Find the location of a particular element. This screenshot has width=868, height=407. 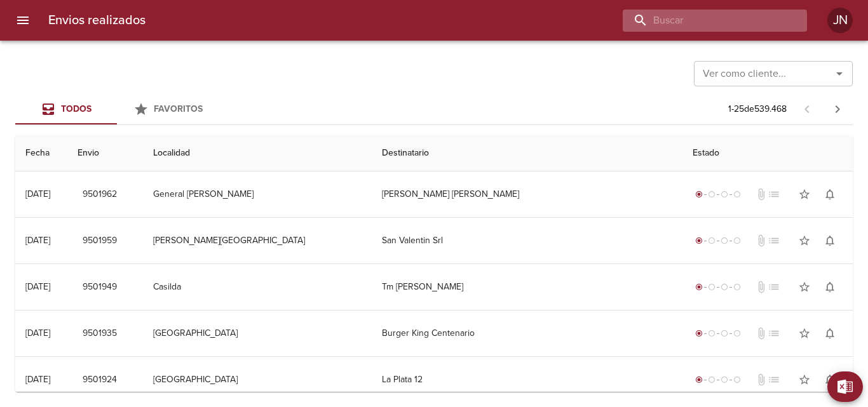

span: 9501962 is located at coordinates (100, 195).